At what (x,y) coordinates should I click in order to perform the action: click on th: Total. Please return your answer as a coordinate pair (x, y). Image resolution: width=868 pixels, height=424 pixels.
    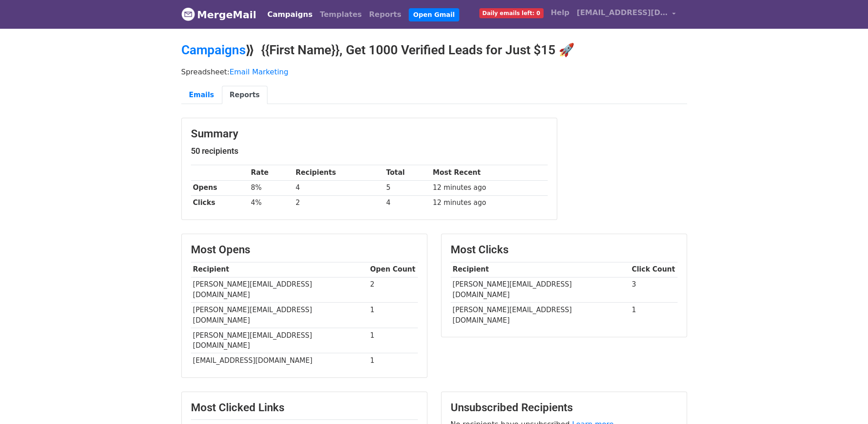
    Looking at the image, I should click on (408, 172).